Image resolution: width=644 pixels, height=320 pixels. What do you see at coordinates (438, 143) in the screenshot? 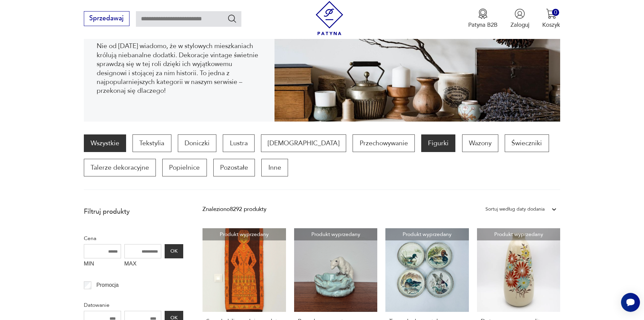
I see `a: Figurki` at bounding box center [438, 143].